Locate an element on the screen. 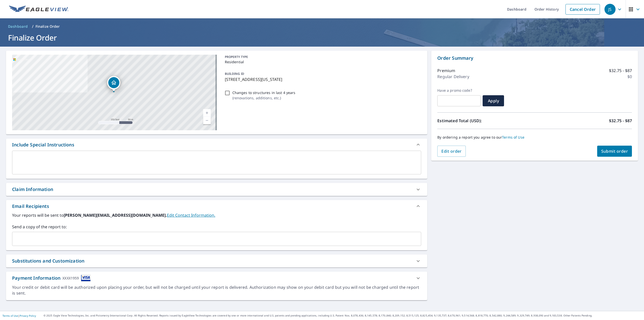 Image resolution: width=644 pixels, height=320 pixels. div: Payment InformationXXXX1959cardImage is located at coordinates (217, 278).